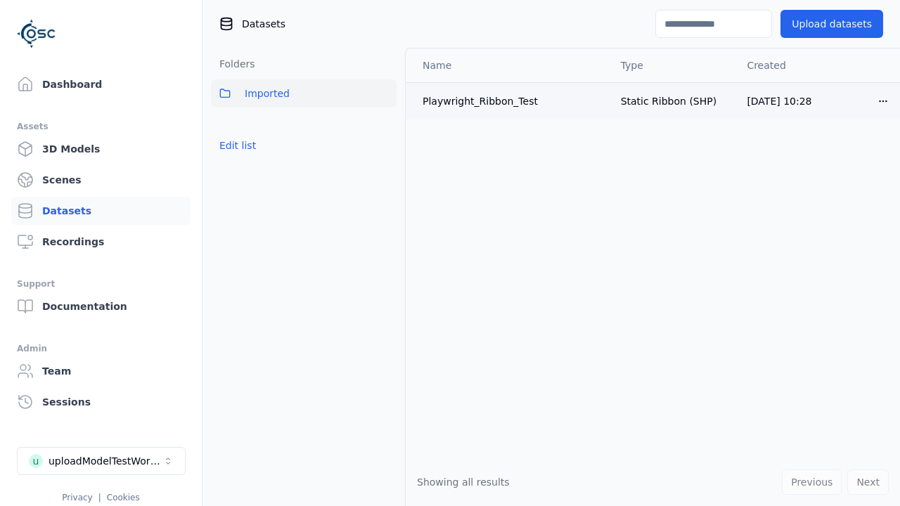  I want to click on div: u, so click(36, 461).